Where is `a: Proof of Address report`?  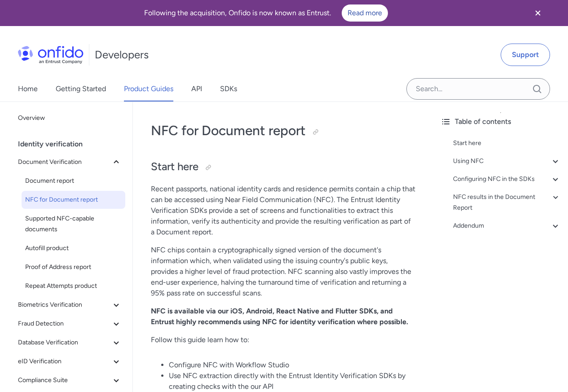 a: Proof of Address report is located at coordinates (73, 267).